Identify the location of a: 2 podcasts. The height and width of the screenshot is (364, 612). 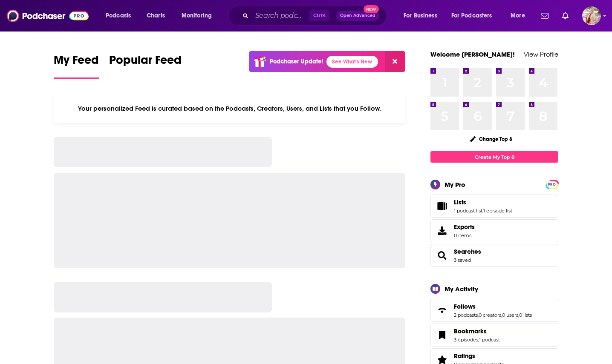
(466, 315).